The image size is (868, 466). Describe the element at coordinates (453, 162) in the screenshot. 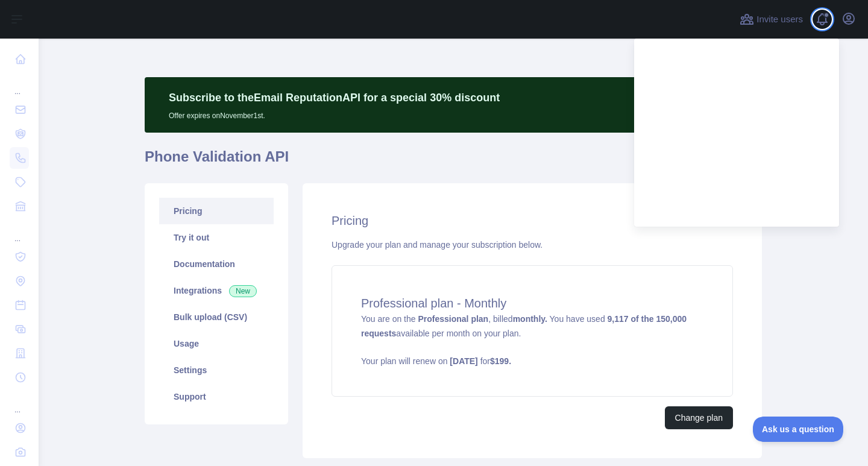

I see `h1: Phone Validation API` at that location.